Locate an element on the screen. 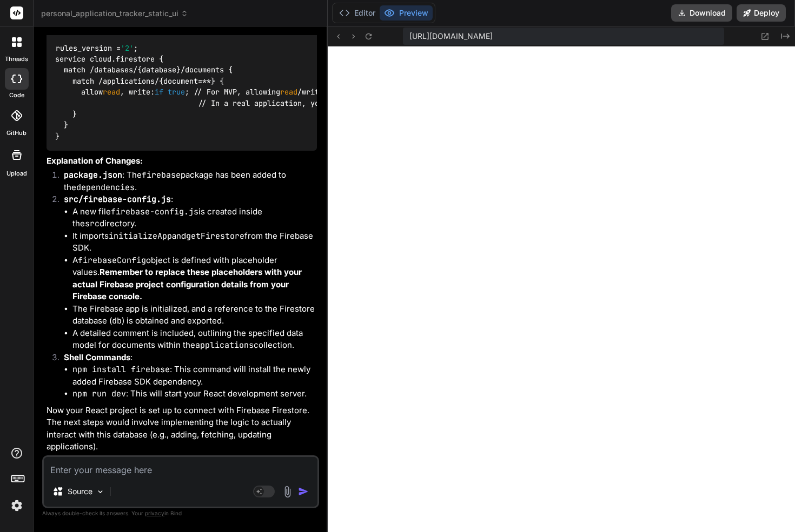  code: dependencies is located at coordinates (106, 188).